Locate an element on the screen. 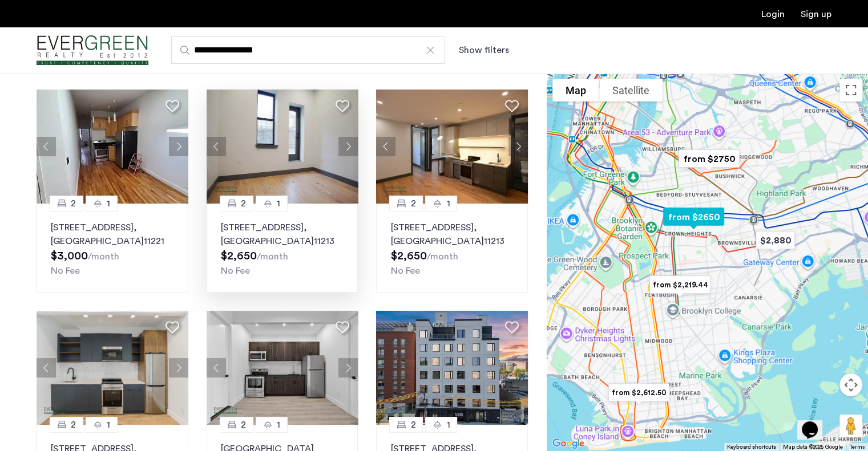 The image size is (868, 451). a: Open this area in Google Maps (opens a new window) is located at coordinates (568, 444).